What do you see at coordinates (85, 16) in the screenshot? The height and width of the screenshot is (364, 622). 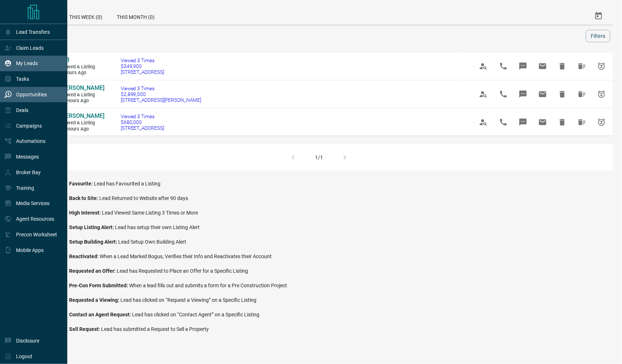 I see `div: This Week (0)` at bounding box center [85, 16].